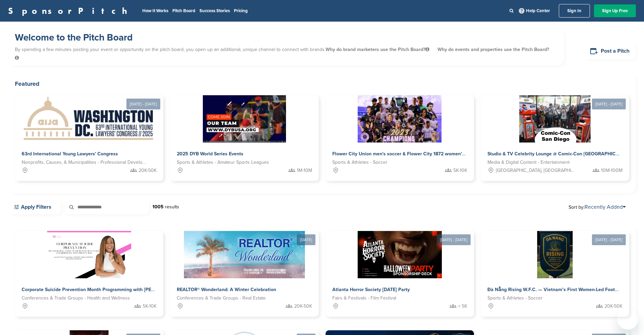 The image size is (644, 335). I want to click on span: REALTOR® Wonderland: A Winter Celebration, so click(226, 289).